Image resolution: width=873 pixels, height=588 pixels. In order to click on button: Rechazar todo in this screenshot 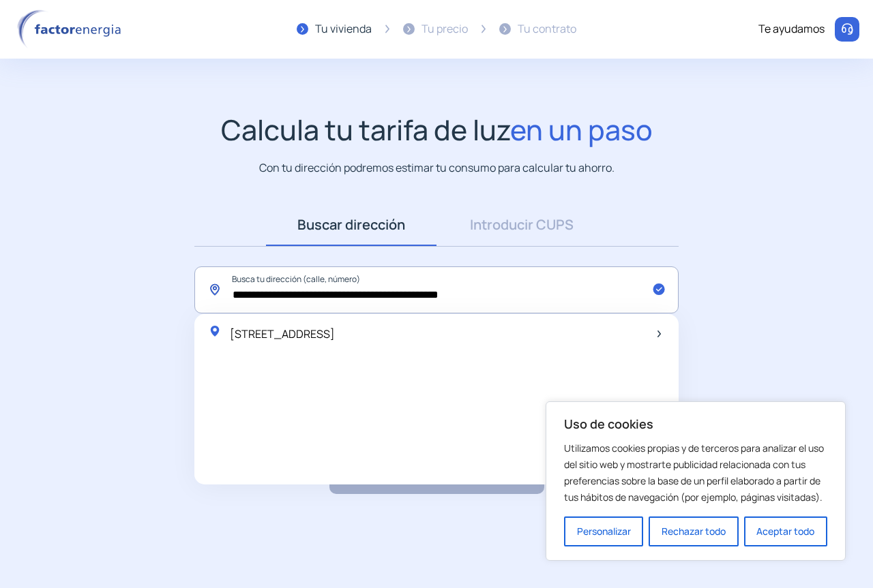, I will do `click(692, 531)`.